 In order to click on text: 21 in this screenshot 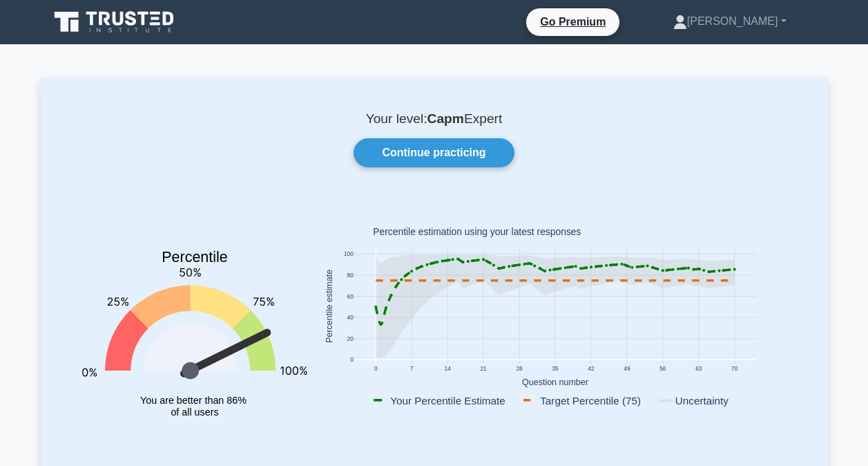, I will do `click(484, 368)`.